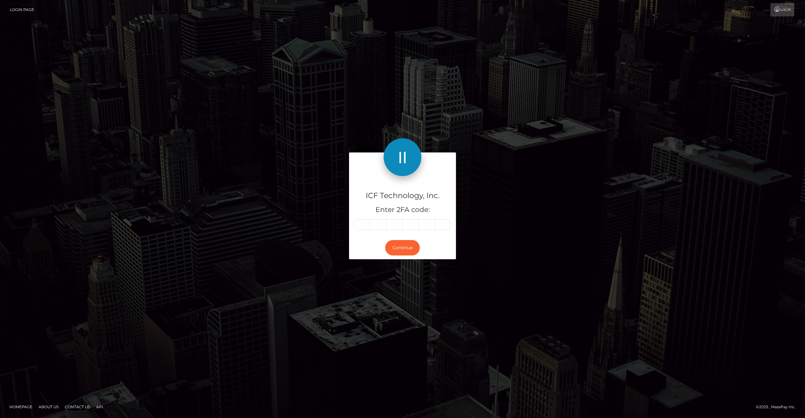 This screenshot has height=418, width=805. Describe the element at coordinates (403, 210) in the screenshot. I see `h5: Enter 2FA code:` at that location.